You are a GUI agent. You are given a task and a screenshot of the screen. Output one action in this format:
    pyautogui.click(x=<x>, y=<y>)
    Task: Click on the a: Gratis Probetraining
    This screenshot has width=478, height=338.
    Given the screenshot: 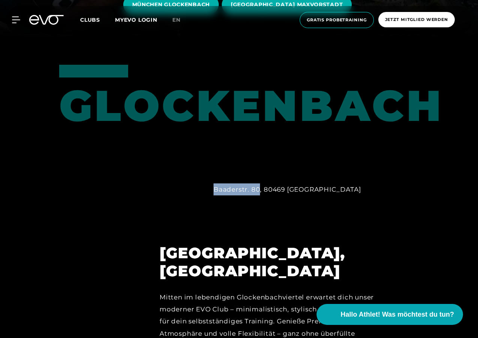 What is the action you would take?
    pyautogui.click(x=337, y=20)
    